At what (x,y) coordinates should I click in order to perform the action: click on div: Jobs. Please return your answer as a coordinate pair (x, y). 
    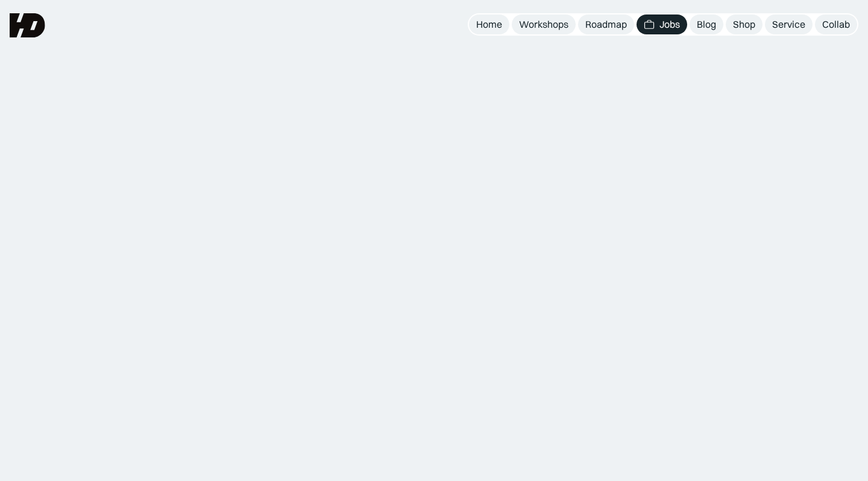
    Looking at the image, I should click on (670, 24).